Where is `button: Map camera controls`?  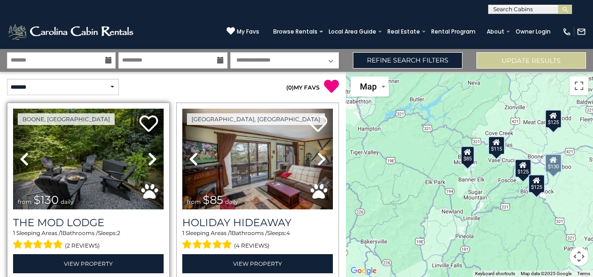 button: Map camera controls is located at coordinates (579, 257).